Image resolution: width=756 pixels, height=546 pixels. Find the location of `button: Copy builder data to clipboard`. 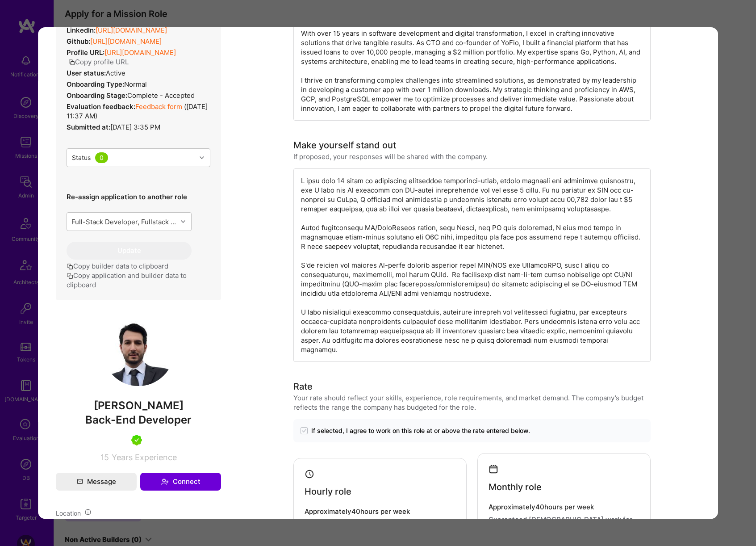

button: Copy builder data to clipboard is located at coordinates (117, 266).